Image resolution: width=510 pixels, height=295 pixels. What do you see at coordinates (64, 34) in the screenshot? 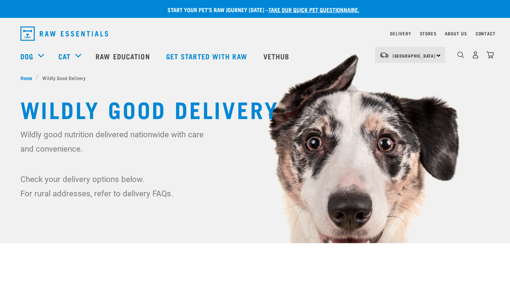
I see `img: Raw Essentials Logo` at bounding box center [64, 34].